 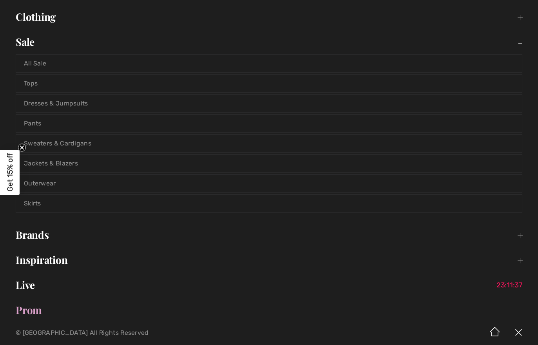 I want to click on a: Live, so click(x=269, y=285).